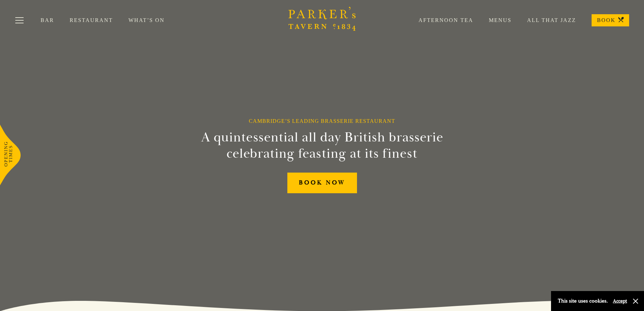  I want to click on a: BOOK NOW, so click(322, 183).